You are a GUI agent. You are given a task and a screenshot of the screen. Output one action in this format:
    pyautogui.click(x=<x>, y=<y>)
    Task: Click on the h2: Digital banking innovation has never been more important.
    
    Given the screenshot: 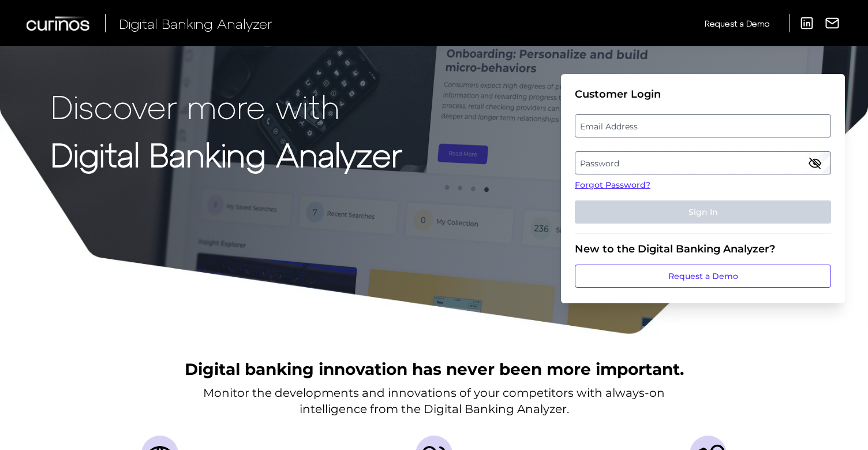 What is the action you would take?
    pyautogui.click(x=434, y=369)
    